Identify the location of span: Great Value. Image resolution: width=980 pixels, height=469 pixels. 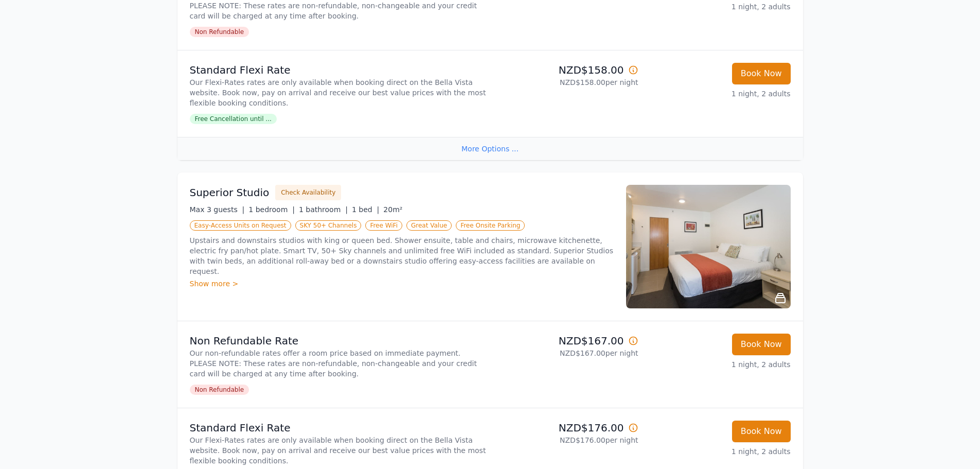
(429, 226).